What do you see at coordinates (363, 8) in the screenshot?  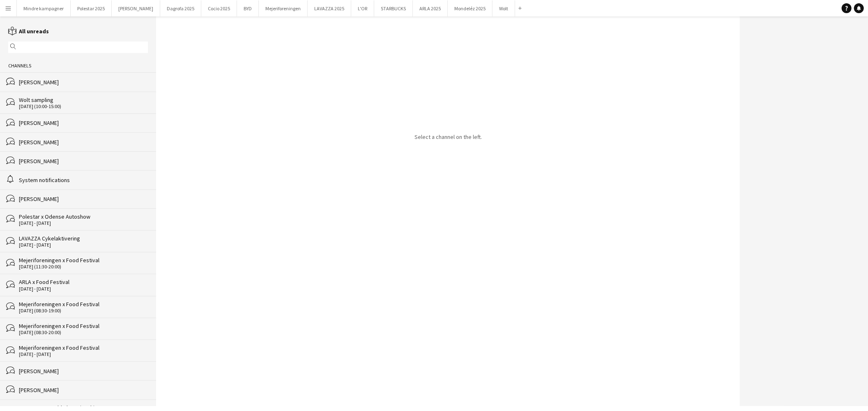 I see `button: L'OR` at bounding box center [363, 8].